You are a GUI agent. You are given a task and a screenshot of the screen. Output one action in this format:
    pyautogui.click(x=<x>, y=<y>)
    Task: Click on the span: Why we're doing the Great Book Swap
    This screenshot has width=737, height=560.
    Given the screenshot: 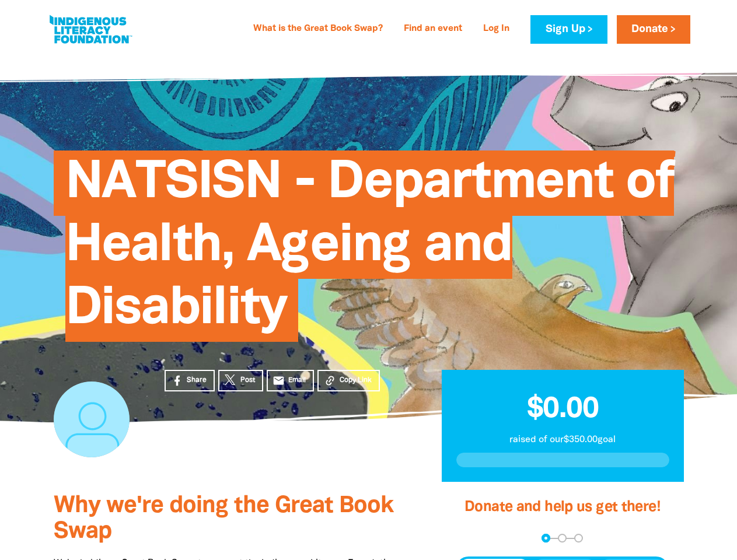 What is the action you would take?
    pyautogui.click(x=224, y=519)
    